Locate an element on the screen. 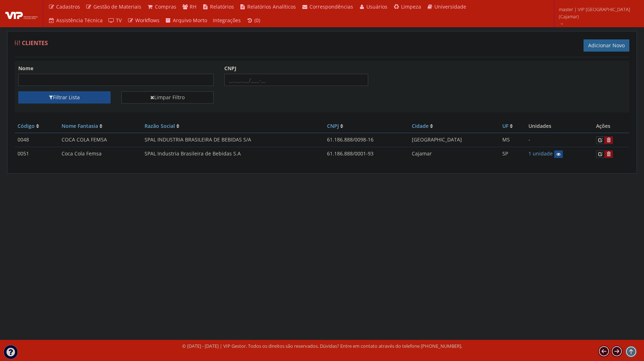 The width and height of the screenshot is (644, 361). a: Limpar Filtro is located at coordinates (167, 97).